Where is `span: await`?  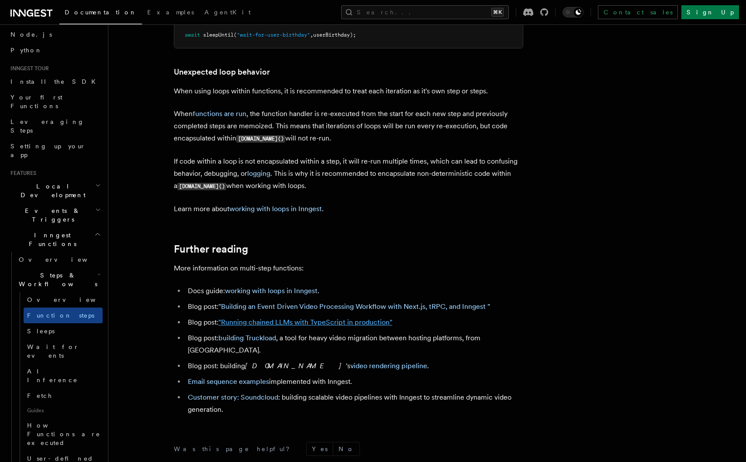
span: await is located at coordinates (192, 35).